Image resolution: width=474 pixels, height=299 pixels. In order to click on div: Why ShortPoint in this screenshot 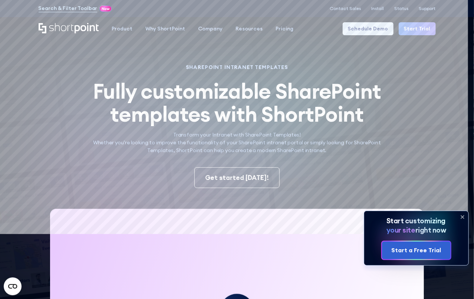, I will do `click(165, 29)`.